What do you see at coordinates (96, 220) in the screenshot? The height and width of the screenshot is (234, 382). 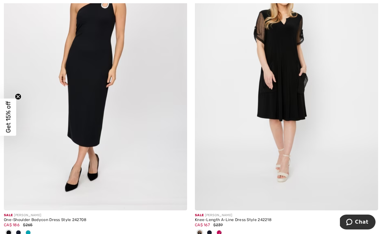 I see `div: One-Shoulder Bodycon Dress Style 242708` at bounding box center [96, 220].